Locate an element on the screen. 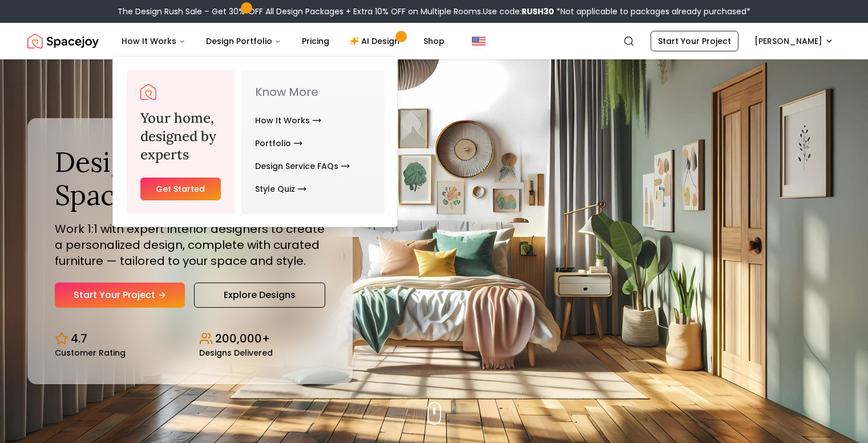 The image size is (868, 443). a: Shop is located at coordinates (434, 41).